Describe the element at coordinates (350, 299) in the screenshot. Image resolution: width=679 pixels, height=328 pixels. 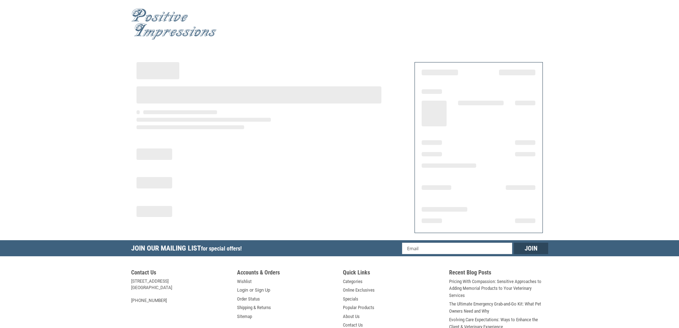
I see `a: Specials` at that location.